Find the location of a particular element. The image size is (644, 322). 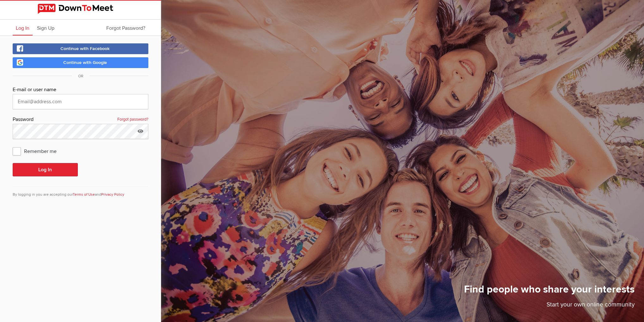

span: Sign Up is located at coordinates (46, 28).